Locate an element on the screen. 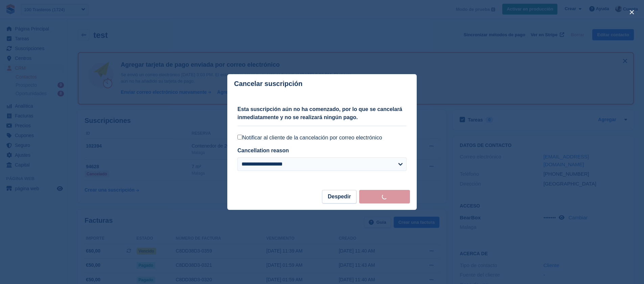 The image size is (644, 284). p: Cancelar suscripción is located at coordinates (268, 83).